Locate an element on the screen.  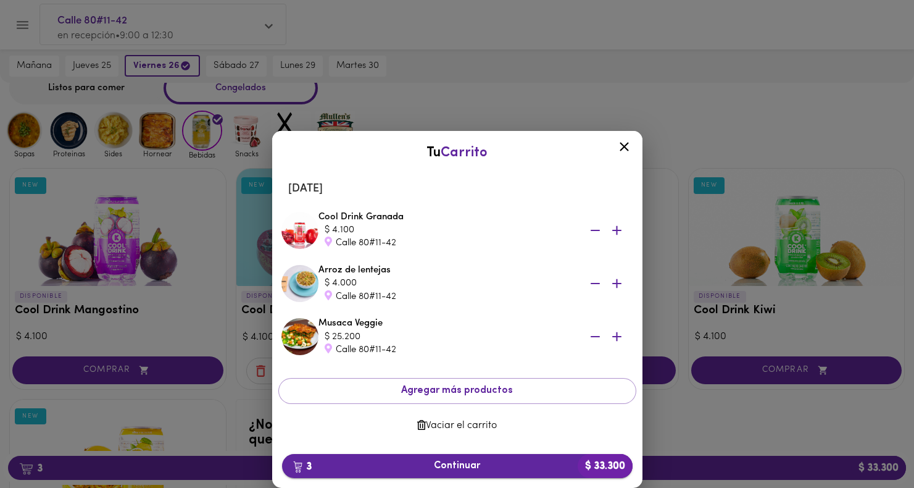
span: Continuar is located at coordinates (457, 465).